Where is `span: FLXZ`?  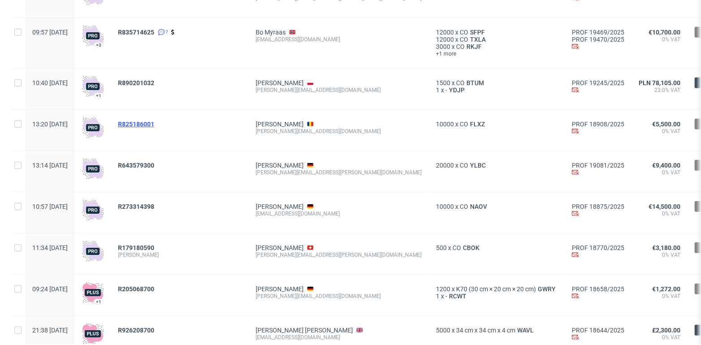
span: FLXZ is located at coordinates (477, 124).